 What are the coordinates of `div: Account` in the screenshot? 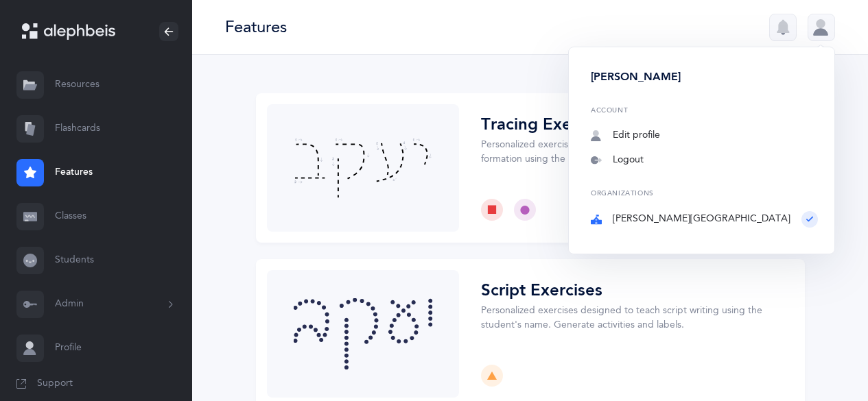 It's located at (704, 111).